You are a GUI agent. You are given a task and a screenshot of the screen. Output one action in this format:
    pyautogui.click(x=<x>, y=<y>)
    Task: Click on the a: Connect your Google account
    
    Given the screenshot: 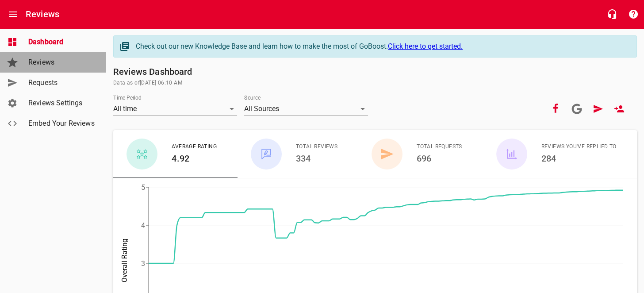 What is the action you would take?
    pyautogui.click(x=577, y=109)
    